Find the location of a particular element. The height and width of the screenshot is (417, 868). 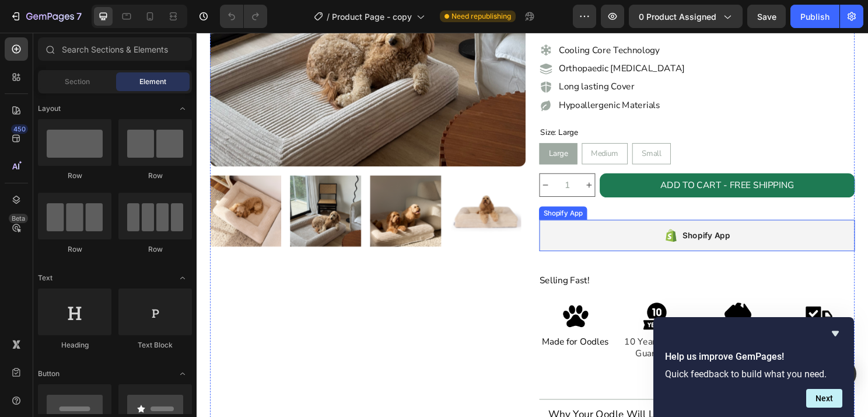

img: gempages_572669083955233944-7c7e9bf8-75ce-410e-8c97-f4d076c78d1d.png is located at coordinates (649, 296).